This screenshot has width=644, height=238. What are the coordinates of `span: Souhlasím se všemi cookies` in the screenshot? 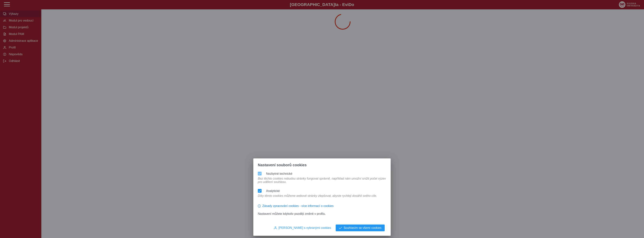 It's located at (362, 228).